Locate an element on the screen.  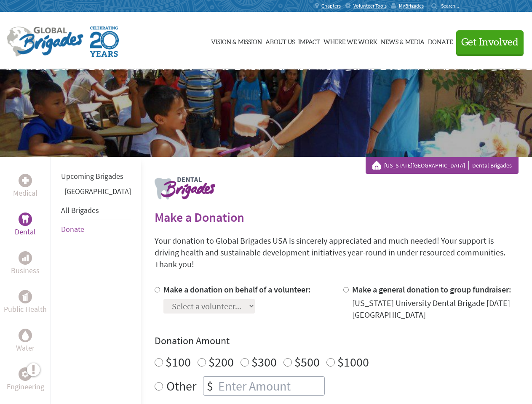
div: Public Health is located at coordinates (25, 297).